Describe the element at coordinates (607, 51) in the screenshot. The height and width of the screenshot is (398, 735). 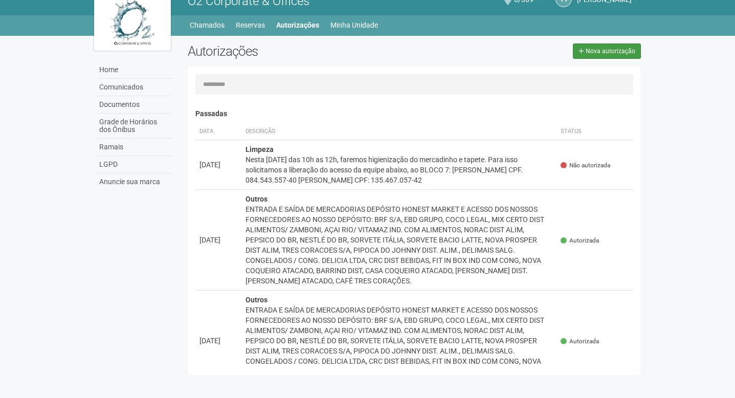
I see `a: Nova autorização` at that location.